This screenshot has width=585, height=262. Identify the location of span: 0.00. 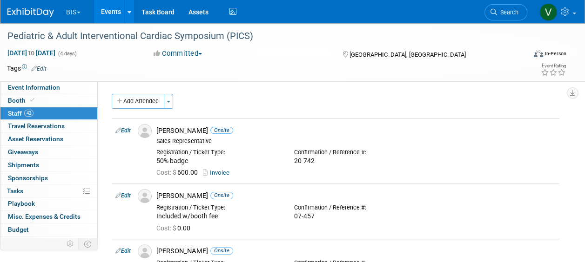
(175, 228).